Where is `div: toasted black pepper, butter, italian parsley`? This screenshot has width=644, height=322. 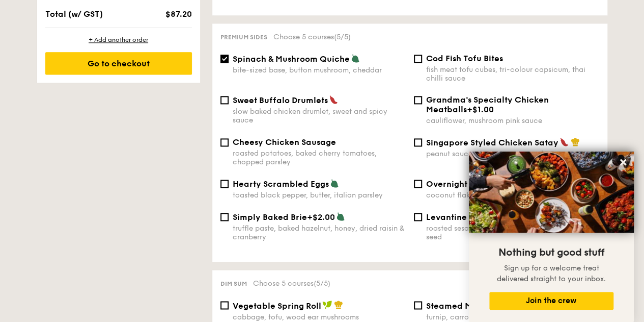 div: toasted black pepper, butter, italian parsley is located at coordinates (319, 195).